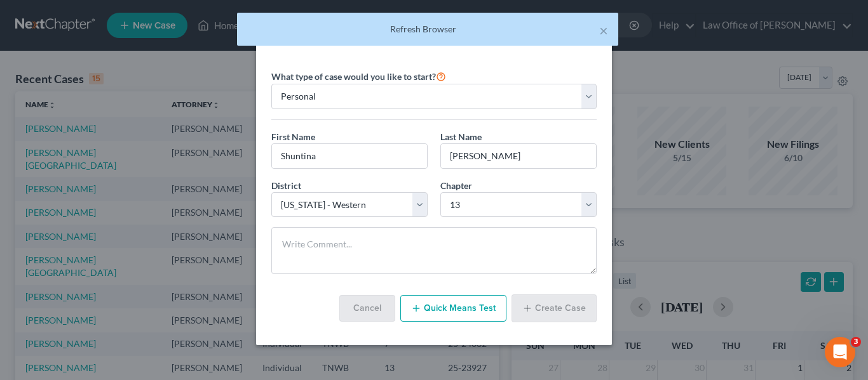 Image resolution: width=868 pixels, height=380 pixels. What do you see at coordinates (453, 308) in the screenshot?
I see `button: Quick Means Test` at bounding box center [453, 308].